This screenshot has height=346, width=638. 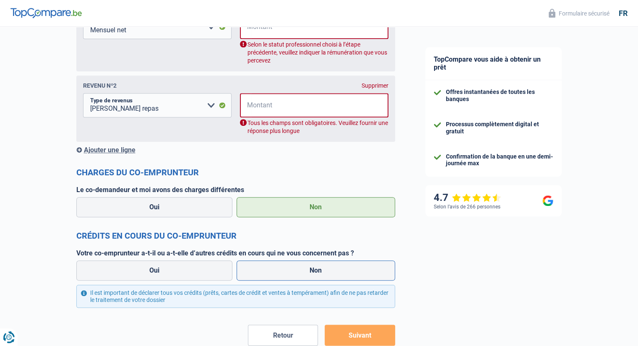 What do you see at coordinates (236, 297) in the screenshot?
I see `div: Il est important de déclarer tous vos crédits (prêts, cartes de crédit et ventes à tempérament) a...` at bounding box center [236, 297].